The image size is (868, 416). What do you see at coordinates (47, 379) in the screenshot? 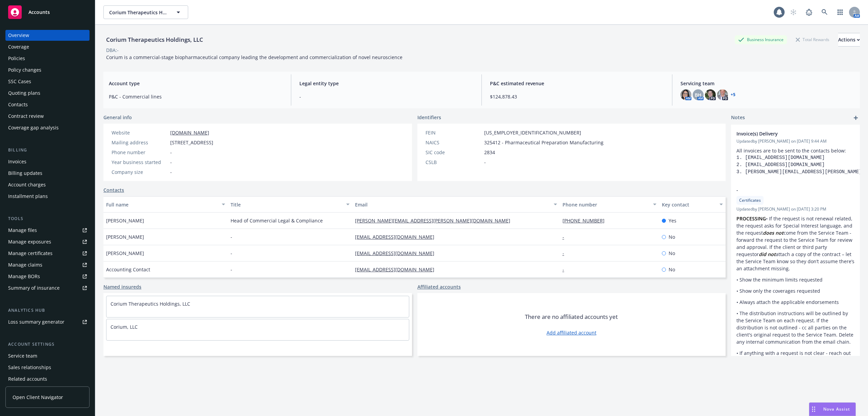
I see `a: Related accounts` at bounding box center [47, 379].